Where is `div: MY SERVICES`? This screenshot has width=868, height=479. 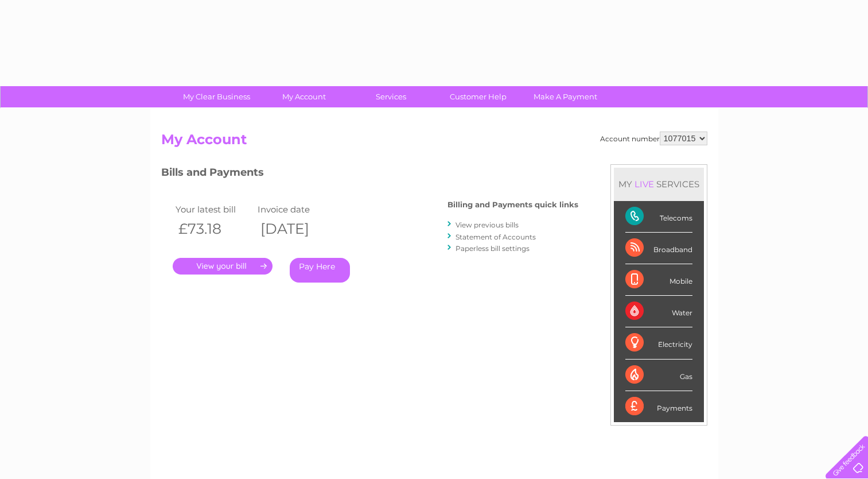
div: MY SERVICES is located at coordinates (659, 184).